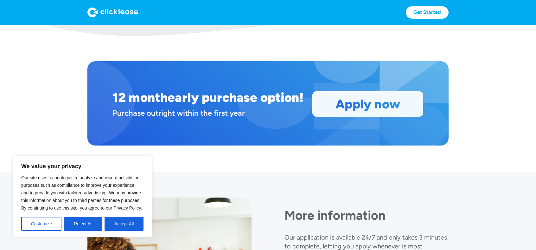  Describe the element at coordinates (82, 167) in the screenshot. I see `p: We value your privacy` at that location.